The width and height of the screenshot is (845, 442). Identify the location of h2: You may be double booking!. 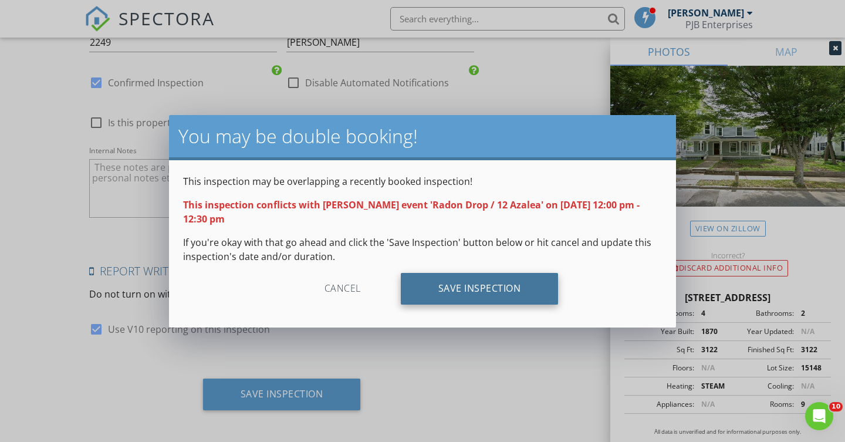
(423, 136).